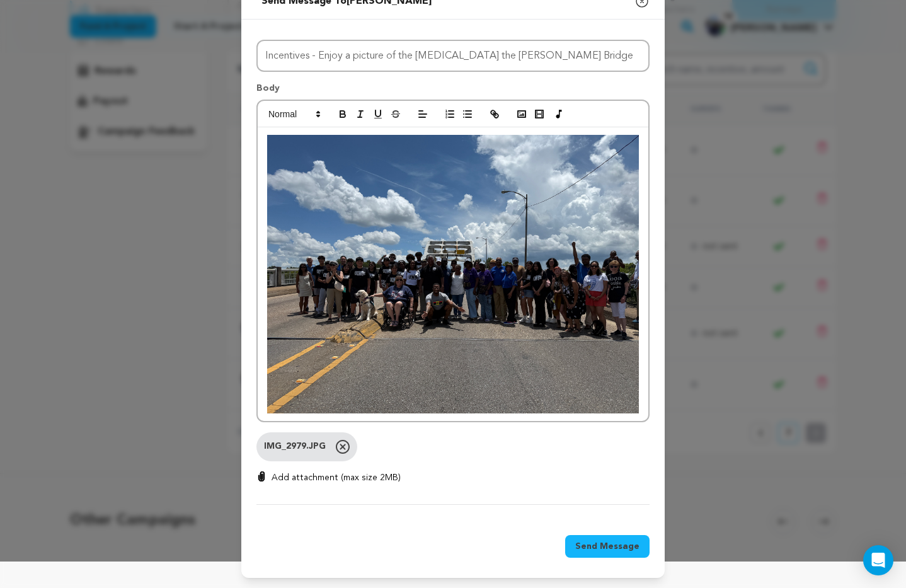  What do you see at coordinates (300, 447) in the screenshot?
I see `span: IMG_2979.JPG` at bounding box center [300, 447].